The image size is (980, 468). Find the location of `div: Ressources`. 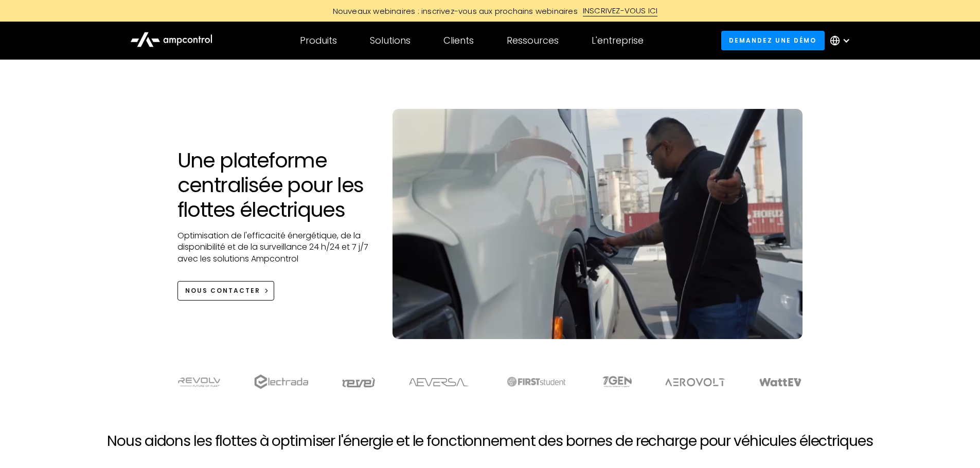

div: Ressources is located at coordinates (532, 41).